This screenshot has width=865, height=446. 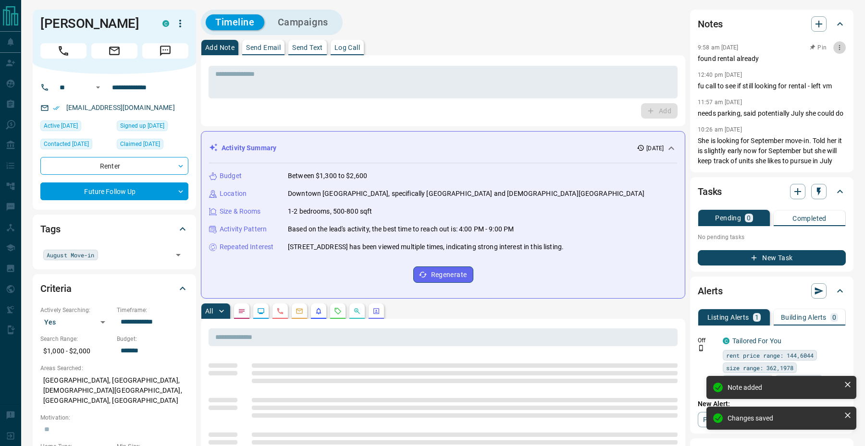 What do you see at coordinates (784, 388) in the screenshot?
I see `div: Note added` at bounding box center [784, 388].